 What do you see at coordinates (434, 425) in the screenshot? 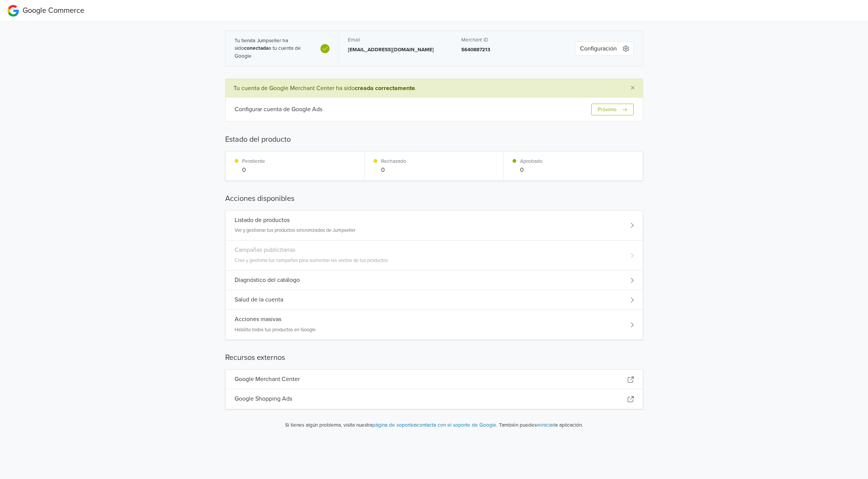
I see `span: Si tienes algún problema, visita nuestra o . También puedes la aplicación.` at bounding box center [434, 425].